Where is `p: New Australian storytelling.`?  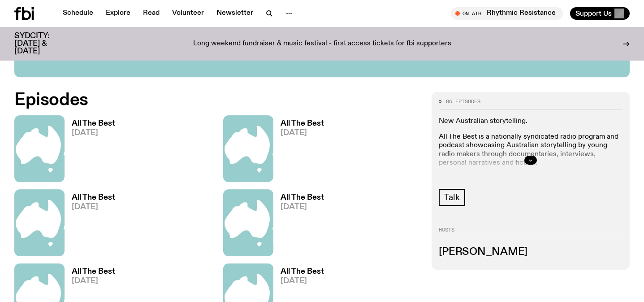
p: New Australian storytelling. is located at coordinates (531, 121).